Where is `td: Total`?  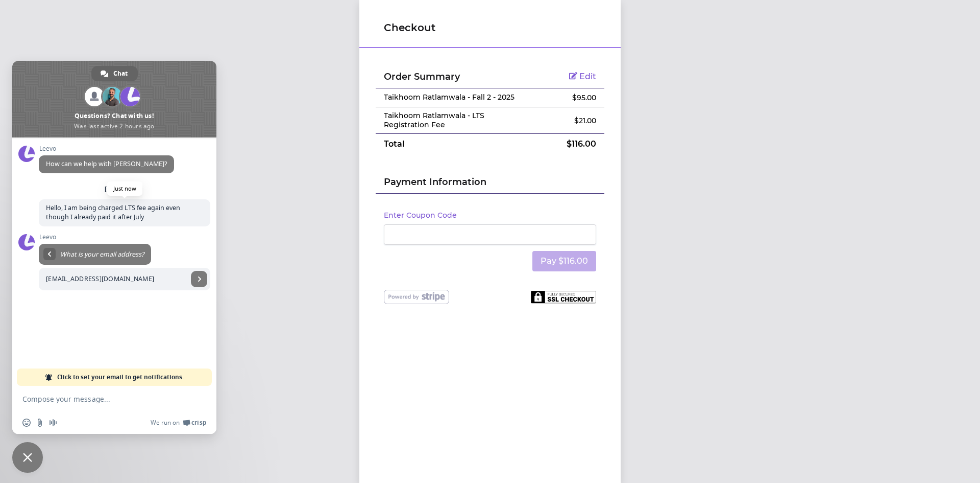 td: Total is located at coordinates (452, 144).